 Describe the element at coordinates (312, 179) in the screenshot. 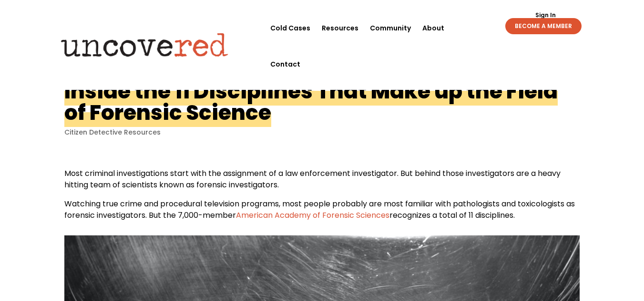

I see `span: Most criminal investigations start with the assignment of a law enforcement investigator. But beh...` at that location.